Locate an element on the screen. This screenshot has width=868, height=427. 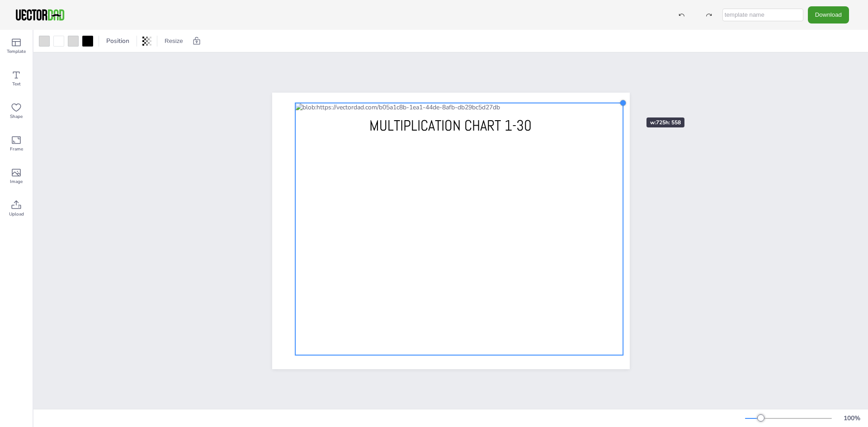
input: template name is located at coordinates (762, 15).